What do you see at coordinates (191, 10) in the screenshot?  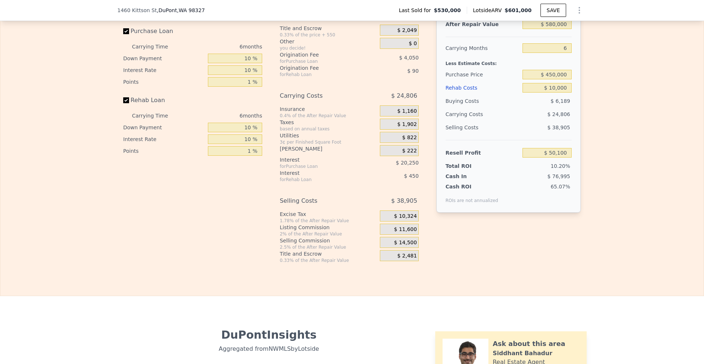 I see `span: , WA 98327` at bounding box center [191, 10].